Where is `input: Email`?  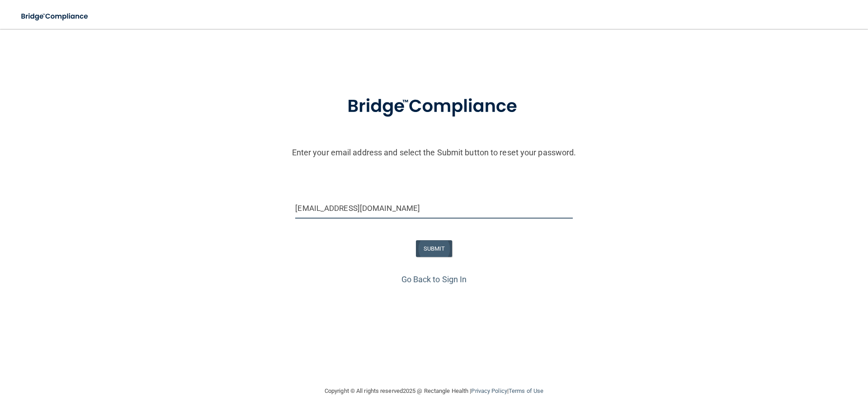
input: Email is located at coordinates (434, 208).